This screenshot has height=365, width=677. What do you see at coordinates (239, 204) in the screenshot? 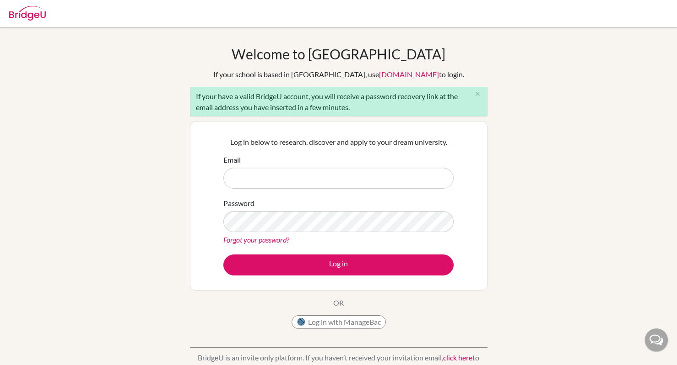
I see `label: Password` at bounding box center [239, 204].